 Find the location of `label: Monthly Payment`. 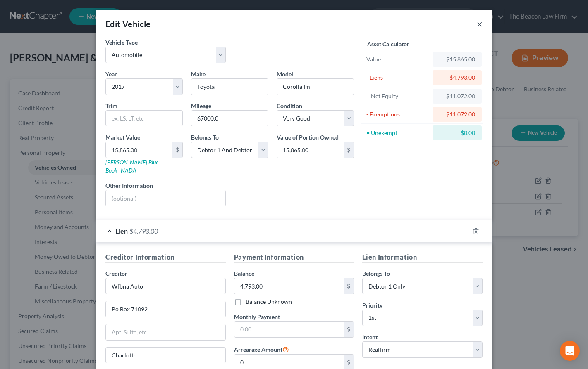

label: Monthly Payment is located at coordinates (257, 317).